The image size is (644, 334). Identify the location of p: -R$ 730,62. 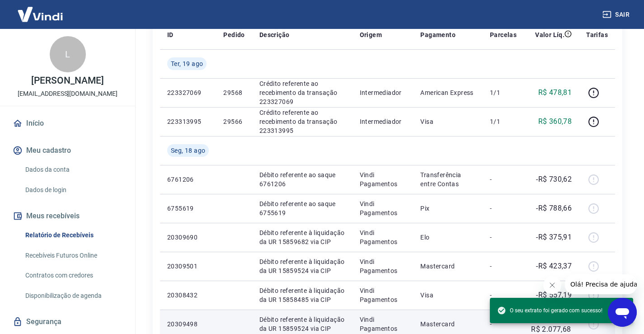
(554, 179).